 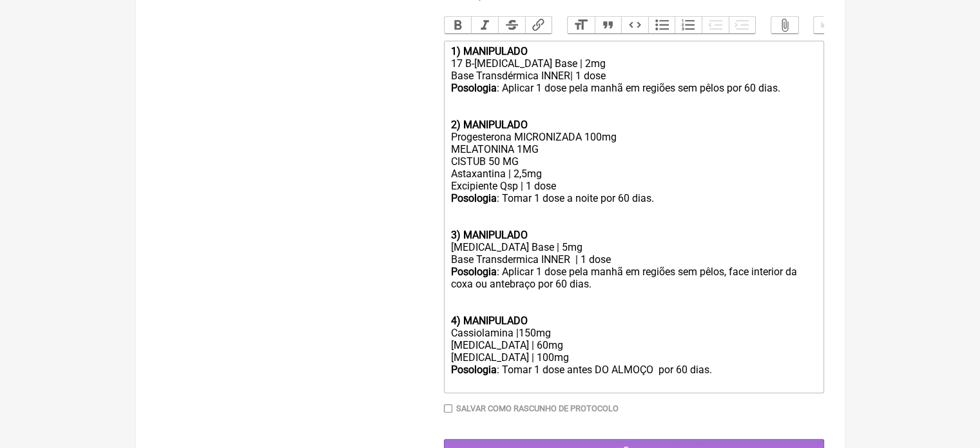 I want to click on div: Base Transdermica INNER | 1 dose, so click(x=634, y=260).